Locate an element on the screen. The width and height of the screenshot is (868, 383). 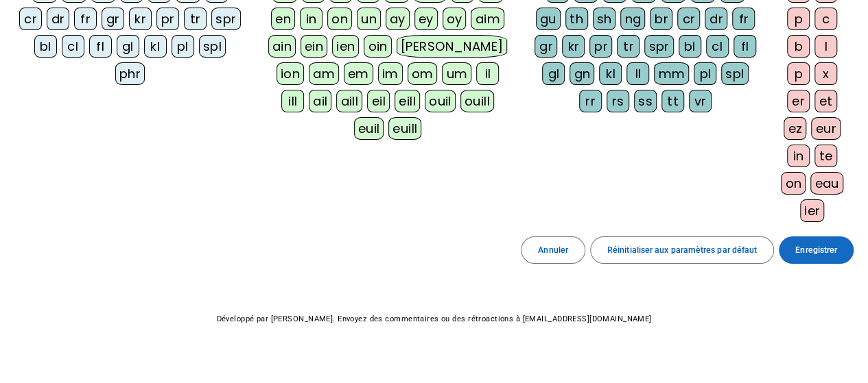
div: th is located at coordinates (576, 18).